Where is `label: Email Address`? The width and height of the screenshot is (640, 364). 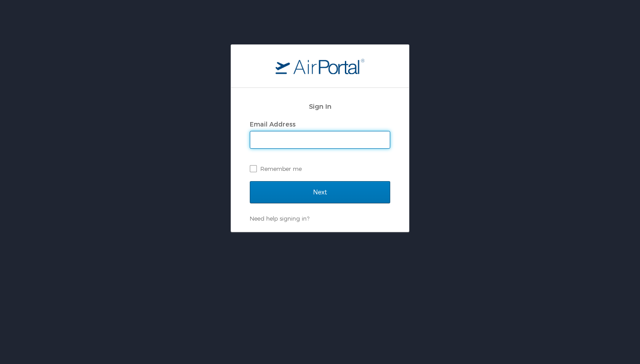
label: Email Address is located at coordinates (272, 124).